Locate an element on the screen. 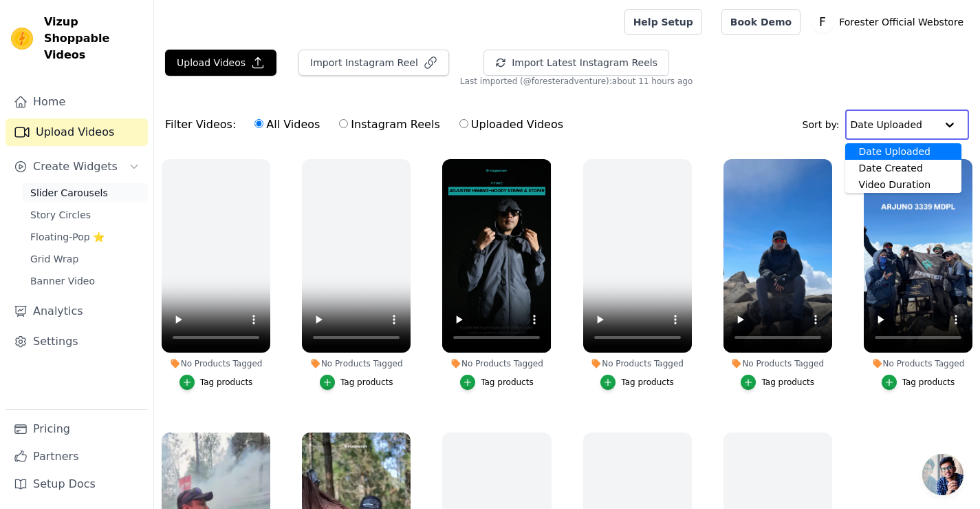 Image resolution: width=980 pixels, height=509 pixels. a: Floating-Pop ⭐ is located at coordinates (85, 237).